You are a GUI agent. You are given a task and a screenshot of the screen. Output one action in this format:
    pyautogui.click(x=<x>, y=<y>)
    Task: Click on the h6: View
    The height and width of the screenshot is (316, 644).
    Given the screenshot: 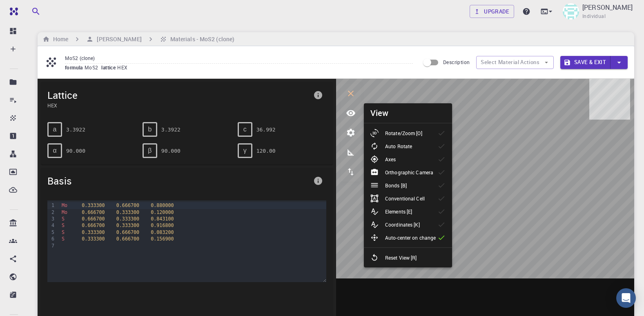 What is the action you would take?
    pyautogui.click(x=379, y=113)
    